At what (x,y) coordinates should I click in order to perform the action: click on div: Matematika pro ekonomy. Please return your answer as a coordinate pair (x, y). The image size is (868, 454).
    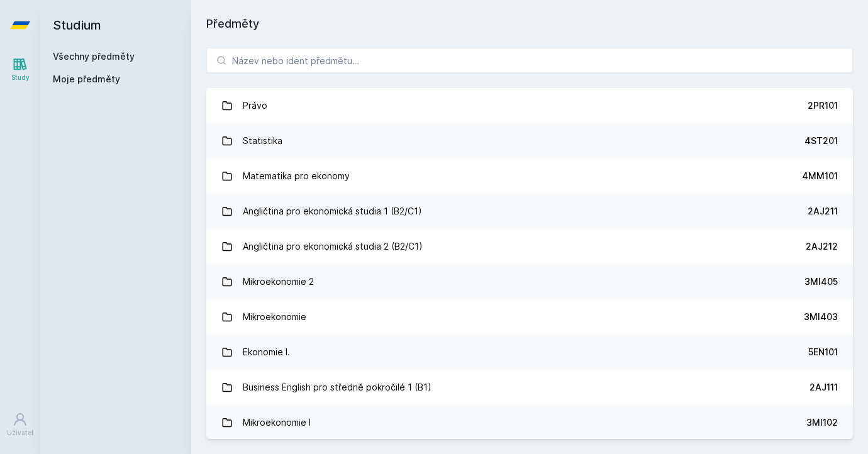
    Looking at the image, I should click on (296, 176).